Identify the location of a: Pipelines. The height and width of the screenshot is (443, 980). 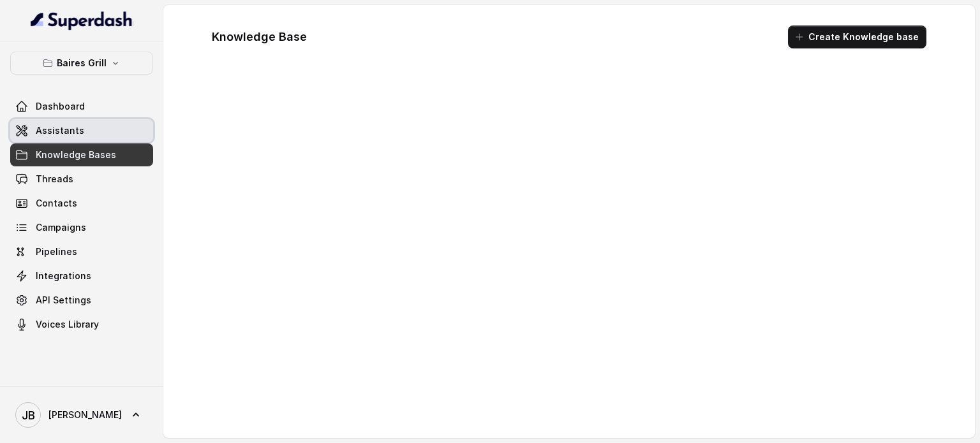
(82, 252).